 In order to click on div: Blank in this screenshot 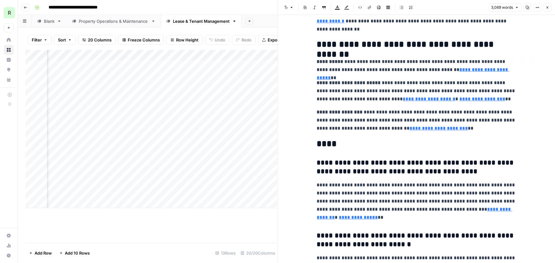, I will do `click(49, 21)`.